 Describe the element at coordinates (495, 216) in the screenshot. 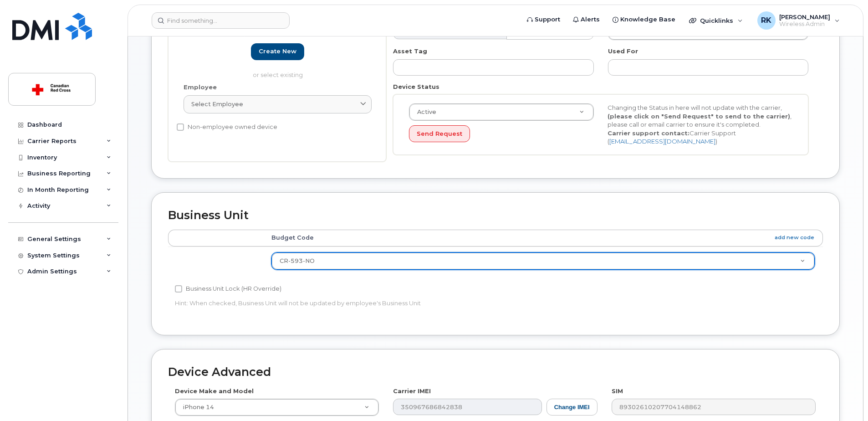

I see `h2: Business Unit` at that location.